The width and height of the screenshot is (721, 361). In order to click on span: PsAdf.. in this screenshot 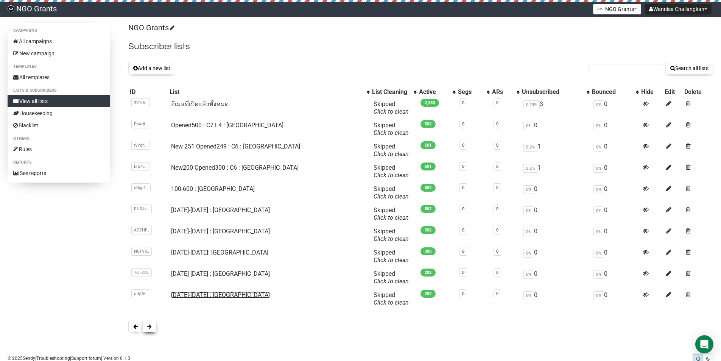, I will do `click(141, 124)`.